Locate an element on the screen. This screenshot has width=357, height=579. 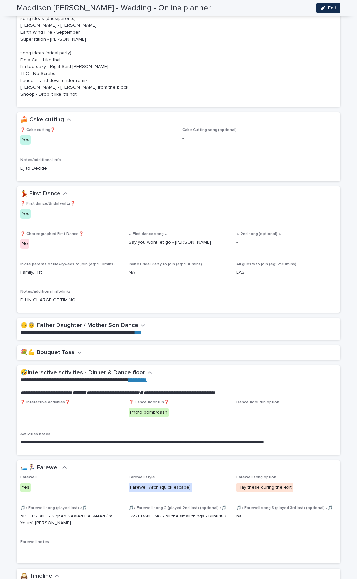
p: na is located at coordinates (286, 516).